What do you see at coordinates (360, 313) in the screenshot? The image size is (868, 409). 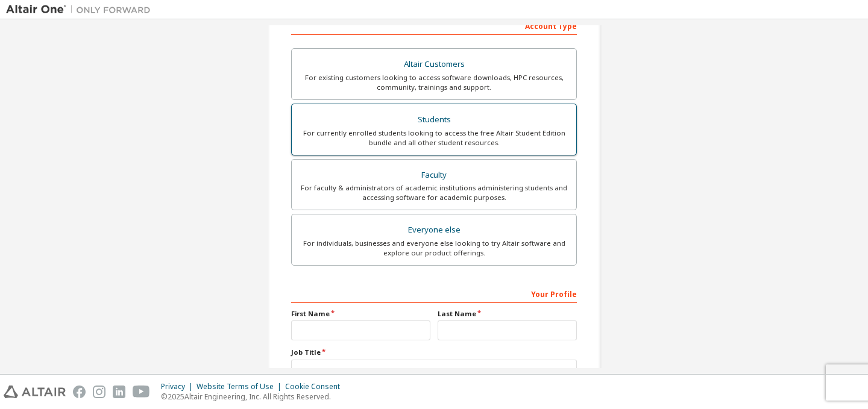 I see `label: First Name` at bounding box center [360, 313].